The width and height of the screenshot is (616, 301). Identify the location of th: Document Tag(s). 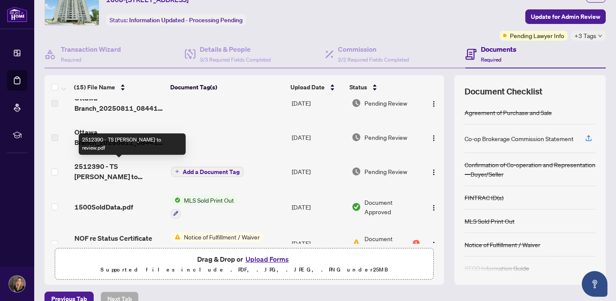
(227, 87).